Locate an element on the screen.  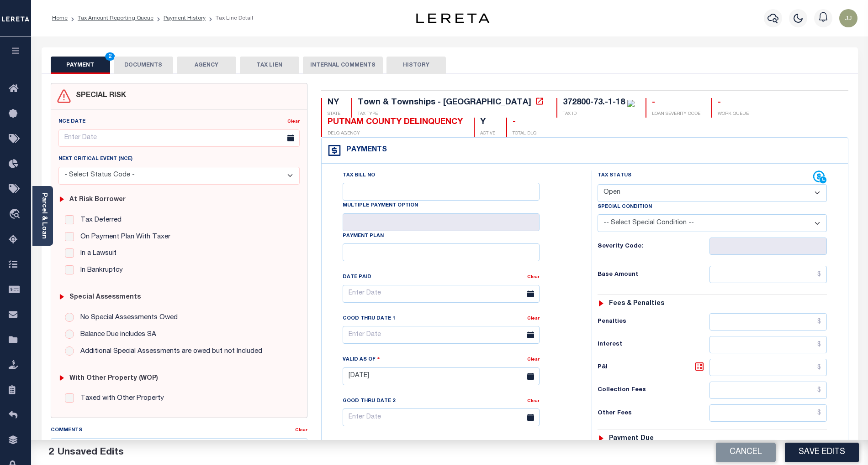
h6: Other Fees is located at coordinates (653, 413).